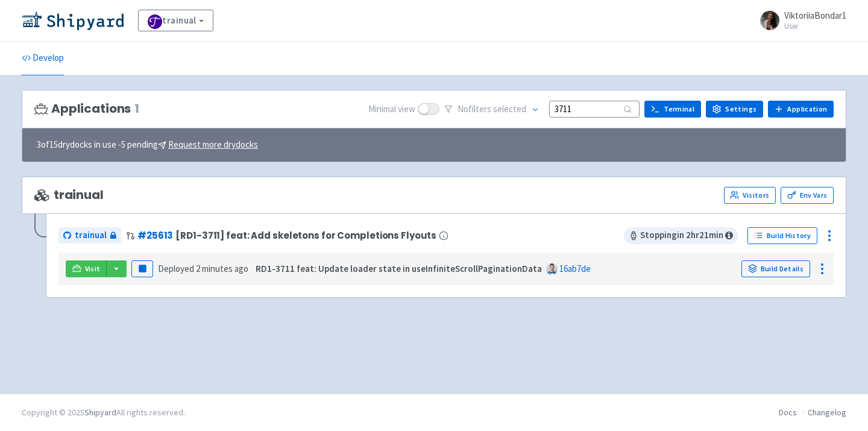 The height and width of the screenshot is (431, 868). I want to click on a: Env Vars, so click(808, 196).